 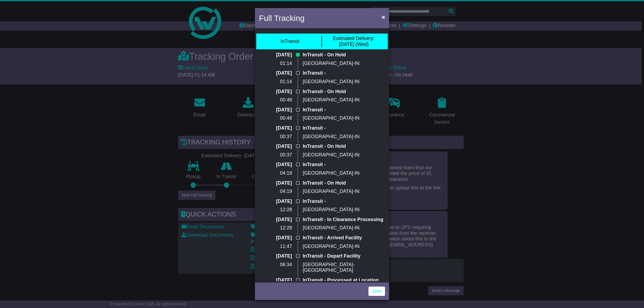 I want to click on span: Estimated Delivery:, so click(x=354, y=38).